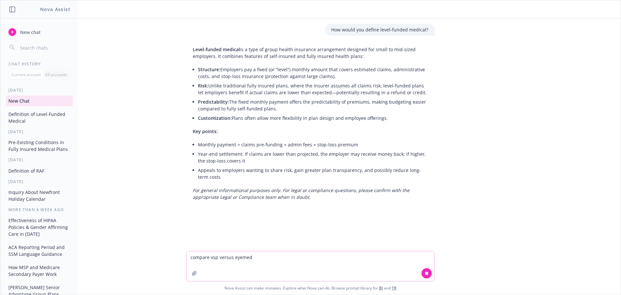 The width and height of the screenshot is (621, 295). What do you see at coordinates (313, 73) in the screenshot?
I see `li: Employers pay a fixed (or “level”) monthly amount that covers estimated claims, administrative co...` at bounding box center [313, 73].